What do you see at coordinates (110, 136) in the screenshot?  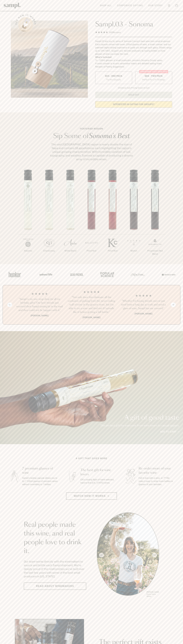 I see `em: Sonoma's Best` at bounding box center [110, 136].